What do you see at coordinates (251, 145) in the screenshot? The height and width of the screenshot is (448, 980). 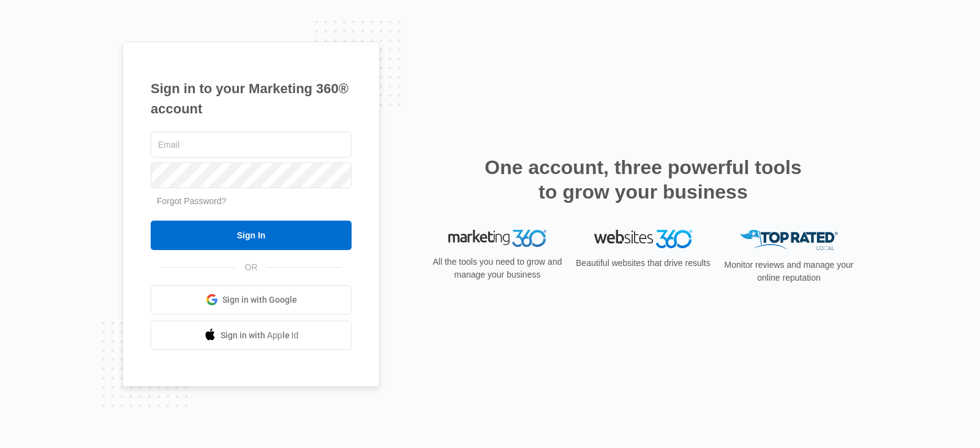 I see `input: Email` at bounding box center [251, 145].